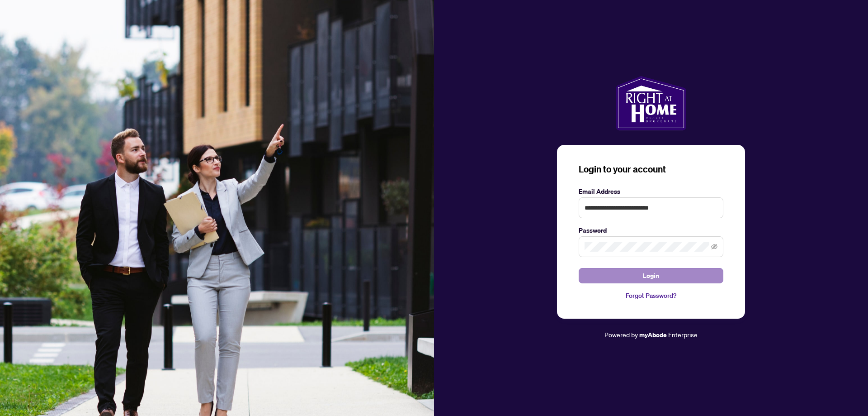 This screenshot has height=416, width=868. Describe the element at coordinates (650, 103) in the screenshot. I see `img: ma-logo` at that location.